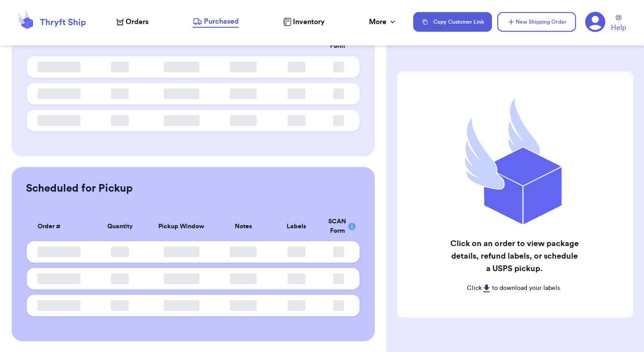 The image size is (644, 352). Describe the element at coordinates (618, 28) in the screenshot. I see `span: Help` at that location.